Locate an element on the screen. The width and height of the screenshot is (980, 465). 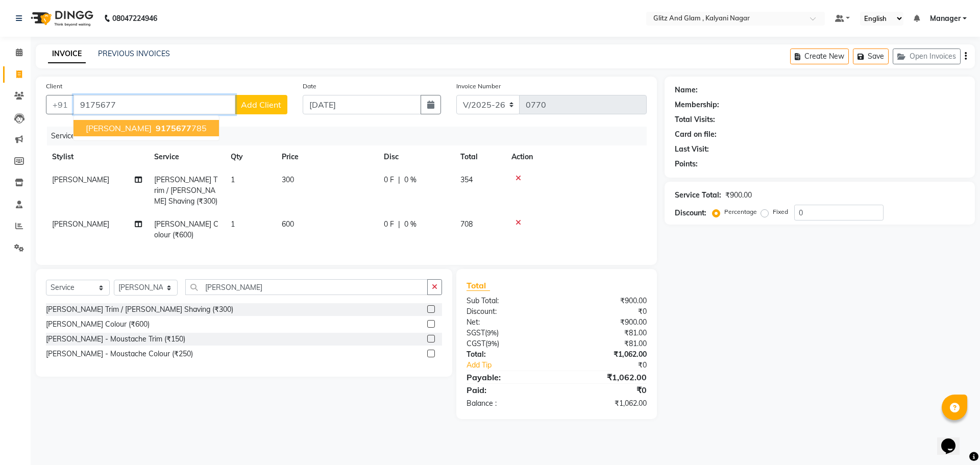
span: SGST is located at coordinates (476, 333).